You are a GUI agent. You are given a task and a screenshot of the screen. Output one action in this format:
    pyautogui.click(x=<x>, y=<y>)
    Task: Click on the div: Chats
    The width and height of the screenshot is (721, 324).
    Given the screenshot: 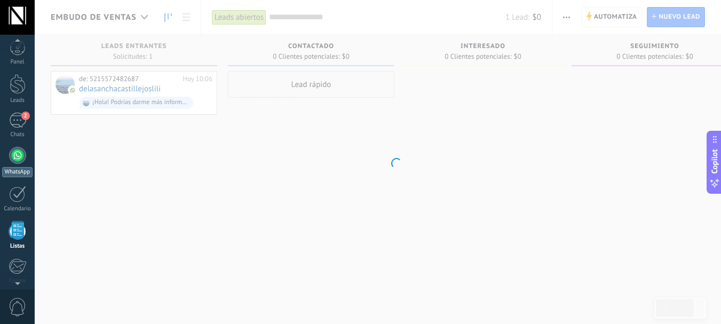 What is the action you would take?
    pyautogui.click(x=18, y=134)
    